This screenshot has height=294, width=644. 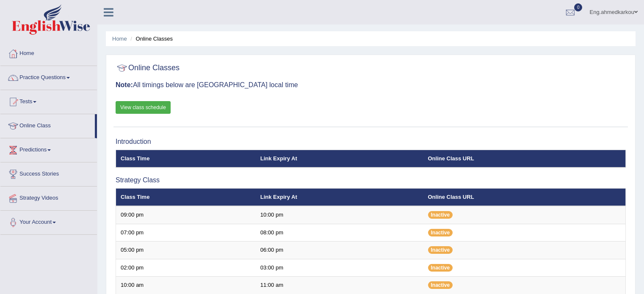 I want to click on a: Predictions, so click(x=49, y=149).